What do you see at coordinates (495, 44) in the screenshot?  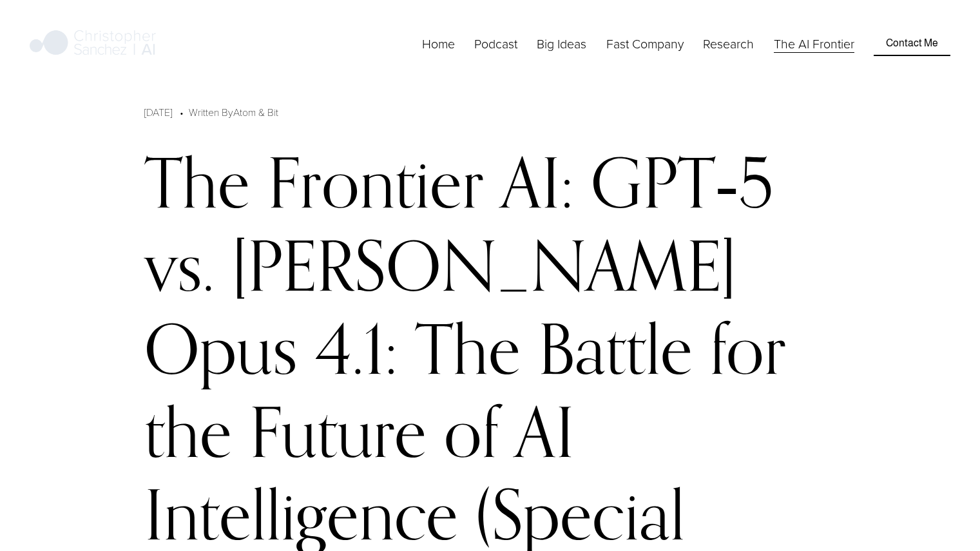 I see `a: Podcast` at bounding box center [495, 44].